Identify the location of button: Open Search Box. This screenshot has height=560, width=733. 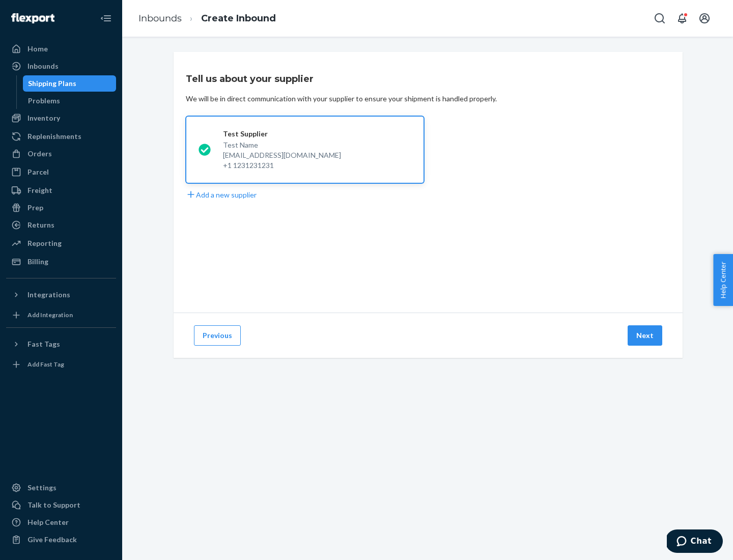
(660, 18).